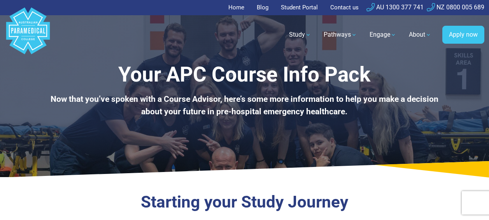 The width and height of the screenshot is (489, 220). What do you see at coordinates (464, 35) in the screenshot?
I see `a: Apply now` at bounding box center [464, 35].